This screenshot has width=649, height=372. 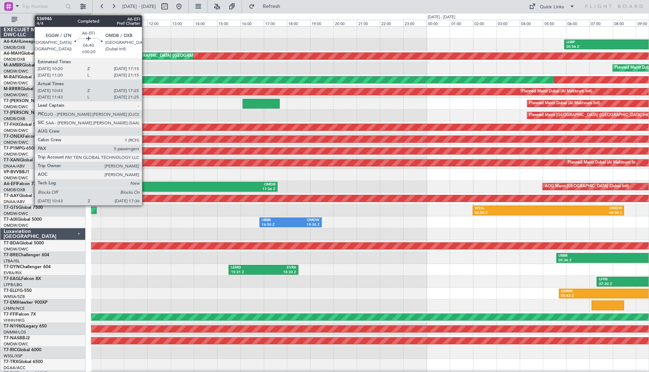 I want to click on a: VHHH/HKG, so click(x=14, y=320).